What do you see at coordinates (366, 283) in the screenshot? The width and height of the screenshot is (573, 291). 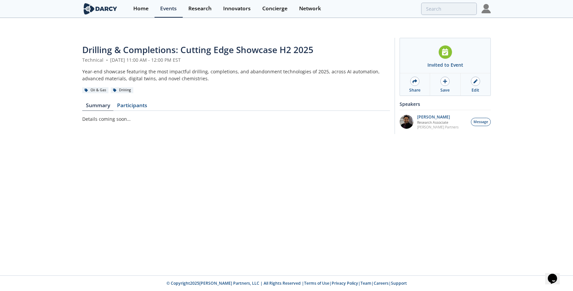 I see `a: Team` at bounding box center [366, 283].